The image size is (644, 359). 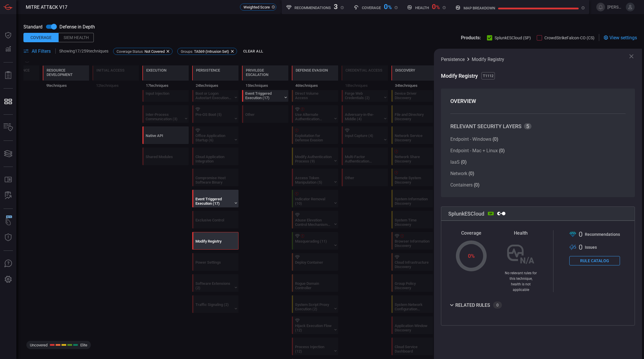 What do you see at coordinates (111, 70) in the screenshot?
I see `div: Initial Access` at bounding box center [111, 70].